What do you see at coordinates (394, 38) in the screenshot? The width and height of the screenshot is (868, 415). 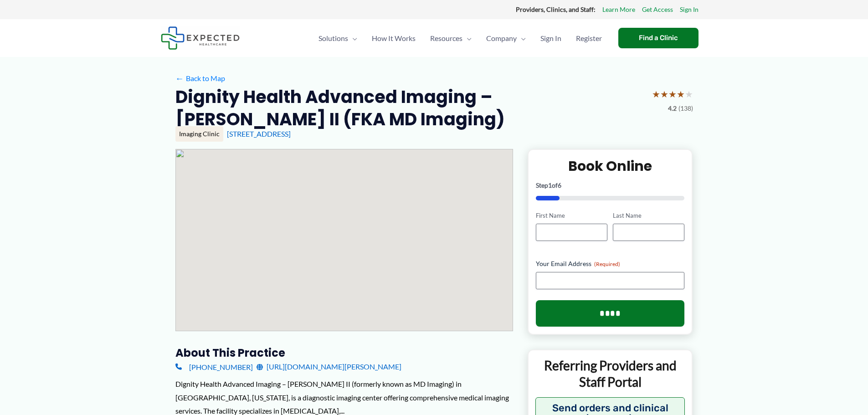 I see `span: How It Works` at bounding box center [394, 38].